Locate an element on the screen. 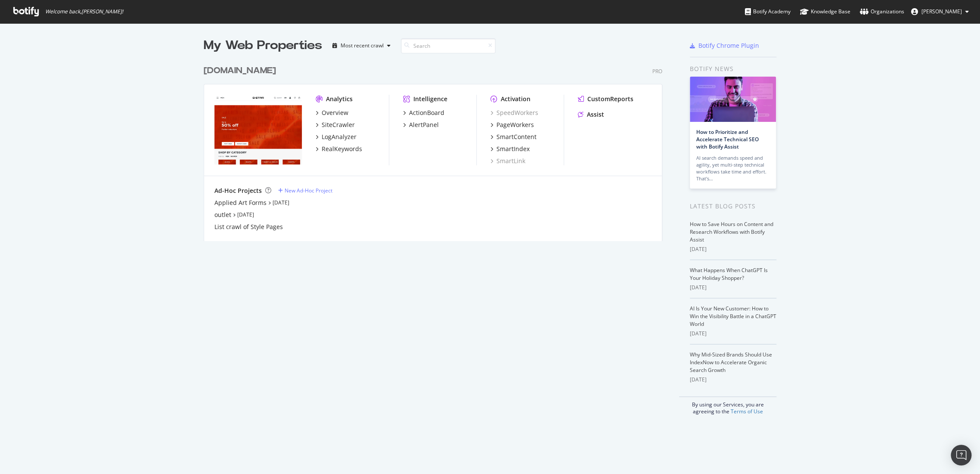 Image resolution: width=980 pixels, height=474 pixels. a: SmartContent is located at coordinates (513, 137).